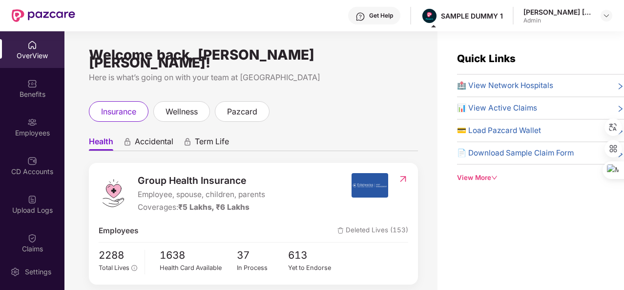 The height and width of the screenshot is (290, 624). What do you see at coordinates (201, 194) in the screenshot?
I see `span: Employee, spouse, children, parents` at bounding box center [201, 194].